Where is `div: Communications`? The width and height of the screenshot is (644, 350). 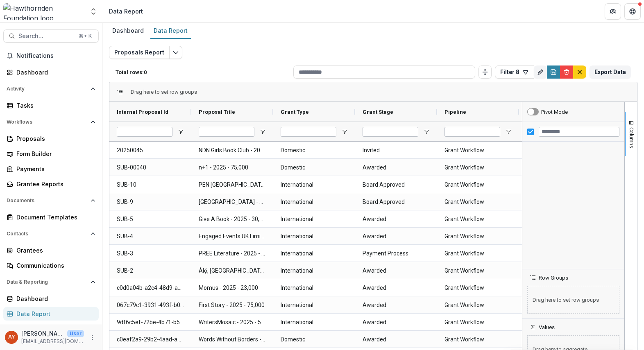 div: Communications is located at coordinates (54, 265).